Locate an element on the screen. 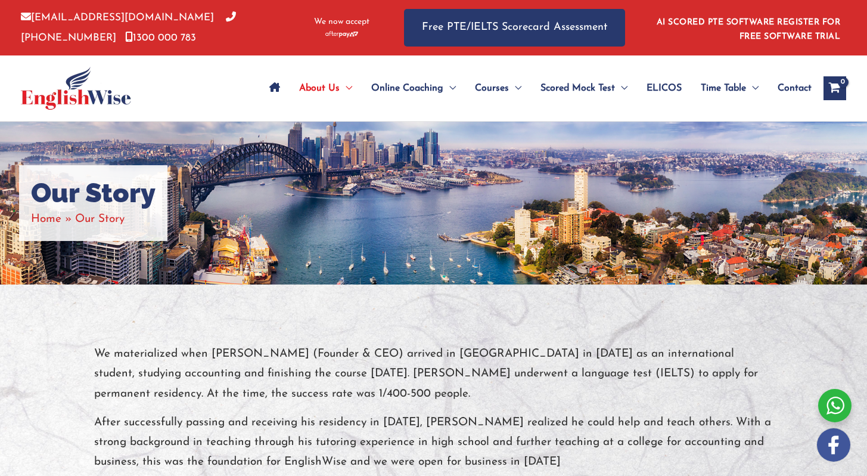 The image size is (867, 476). a: AI SCORED PTE SOFTWARE REGISTER FOR FREE SOFTWARE TRIAL is located at coordinates (749, 29).